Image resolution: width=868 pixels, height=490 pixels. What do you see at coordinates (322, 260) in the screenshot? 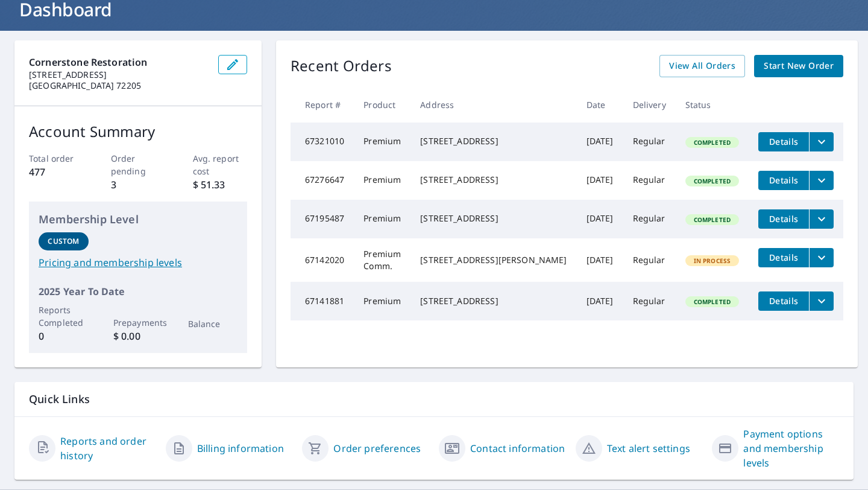
I see `td: 67142020` at bounding box center [322, 260].